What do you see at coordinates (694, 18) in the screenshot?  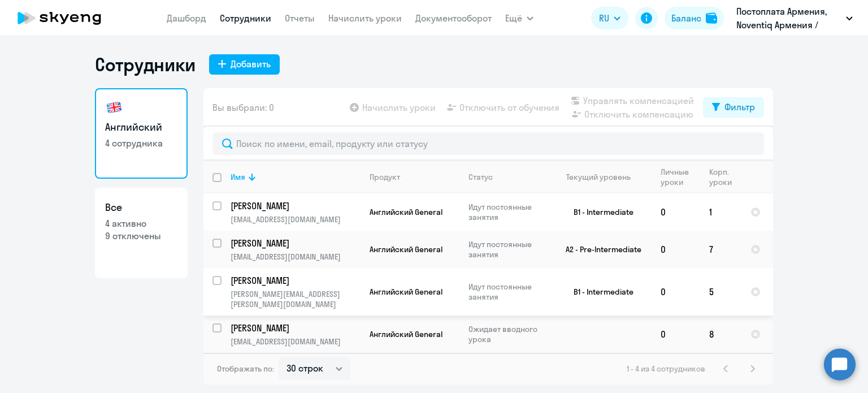 I see `a: Балансbalance` at bounding box center [694, 18].